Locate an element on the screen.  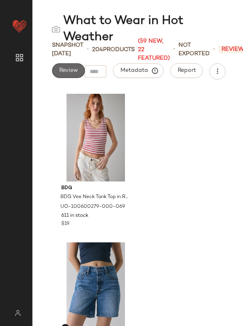
span: 204 is located at coordinates (97, 49).